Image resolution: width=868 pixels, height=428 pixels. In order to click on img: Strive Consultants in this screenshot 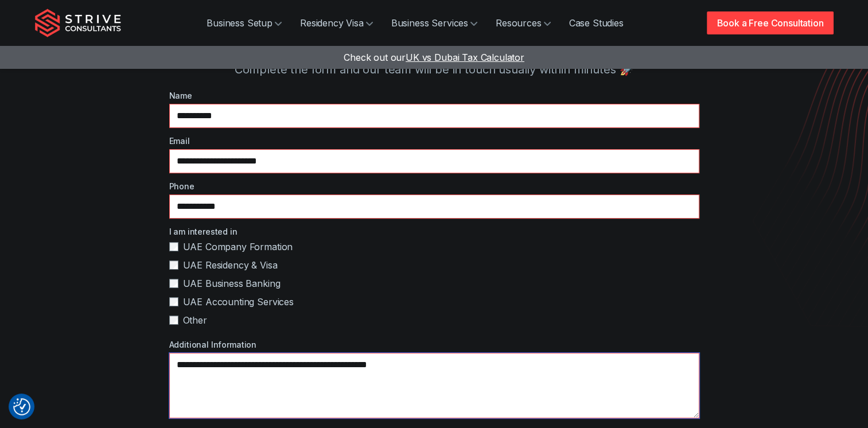, I will do `click(78, 23)`.